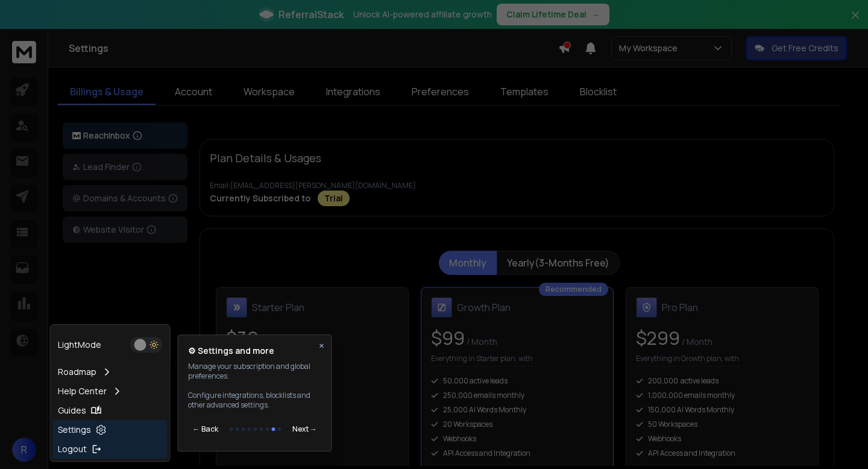 This screenshot has height=469, width=868. I want to click on a: Settings, so click(111, 430).